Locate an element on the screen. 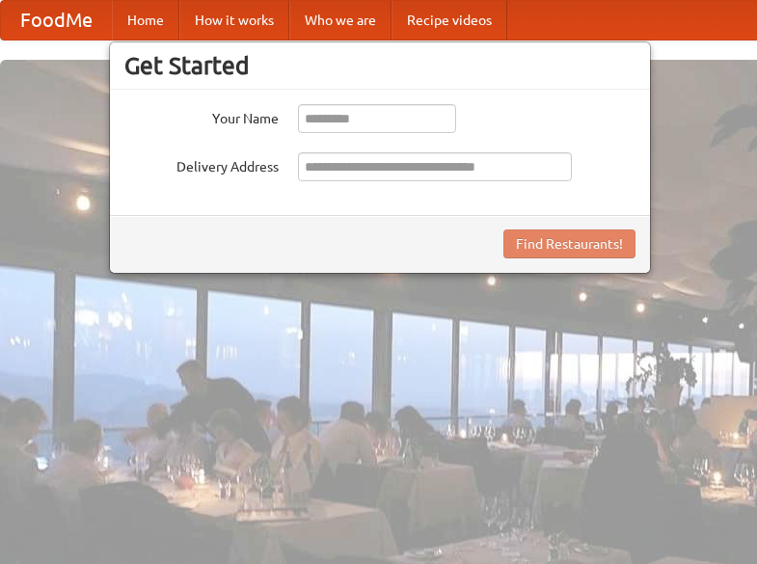  a: Who we are is located at coordinates (340, 20).